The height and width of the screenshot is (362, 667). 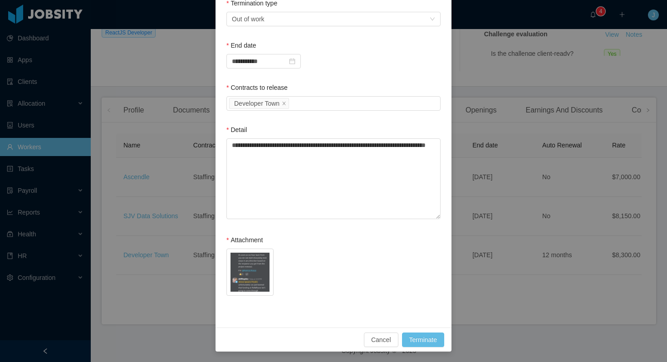 I want to click on i: icon: close, so click(x=284, y=104).